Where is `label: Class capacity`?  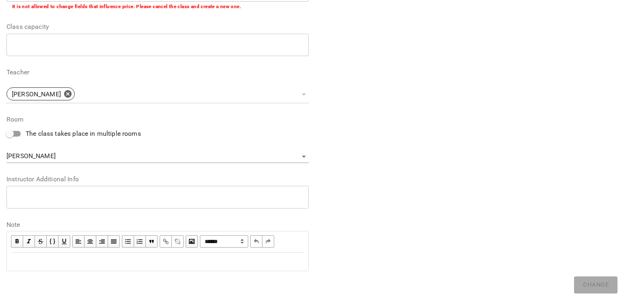 label: Class capacity is located at coordinates (158, 27).